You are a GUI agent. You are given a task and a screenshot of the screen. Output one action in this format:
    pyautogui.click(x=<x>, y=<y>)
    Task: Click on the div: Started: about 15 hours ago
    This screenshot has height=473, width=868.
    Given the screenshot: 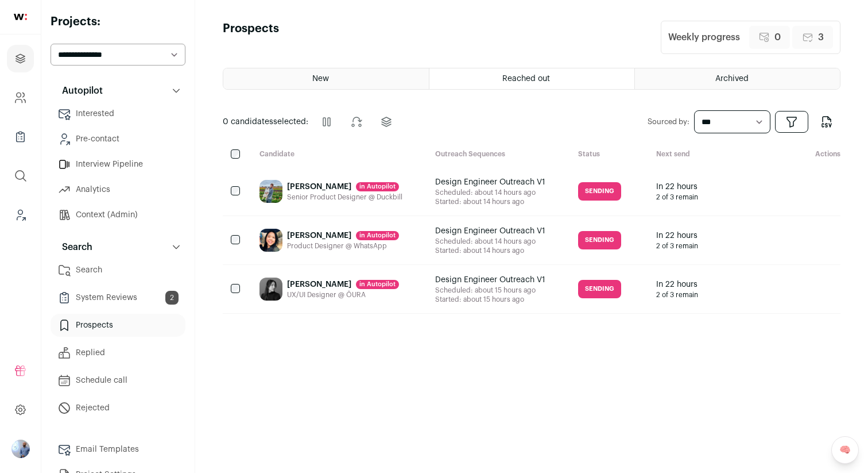 What is the action you would take?
    pyautogui.click(x=490, y=299)
    